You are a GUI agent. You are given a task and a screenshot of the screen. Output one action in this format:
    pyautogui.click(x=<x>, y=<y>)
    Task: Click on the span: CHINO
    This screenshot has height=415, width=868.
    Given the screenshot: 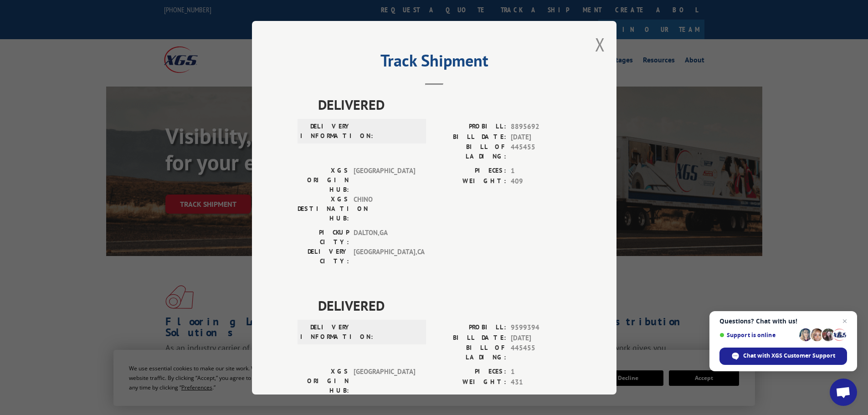 What is the action you would take?
    pyautogui.click(x=384, y=209)
    